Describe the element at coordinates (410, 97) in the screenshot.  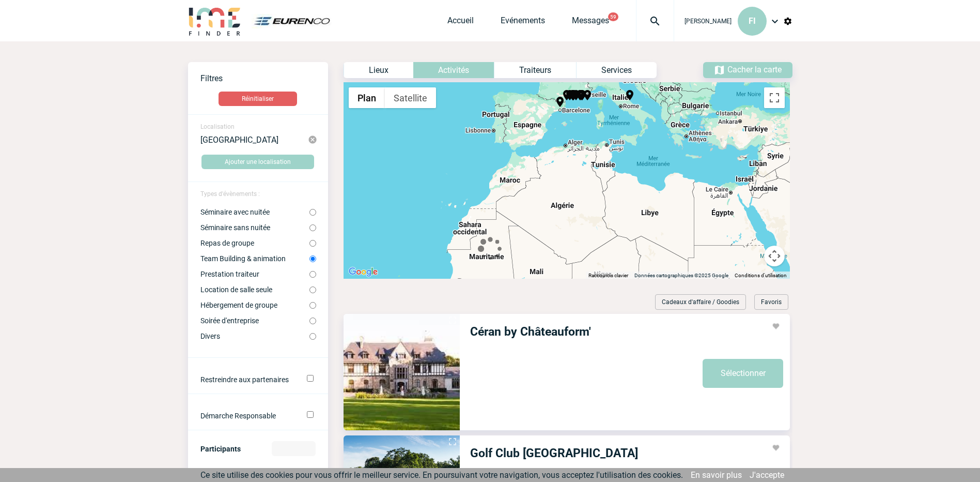
I see `button: Afficher les images satellite` at that location.